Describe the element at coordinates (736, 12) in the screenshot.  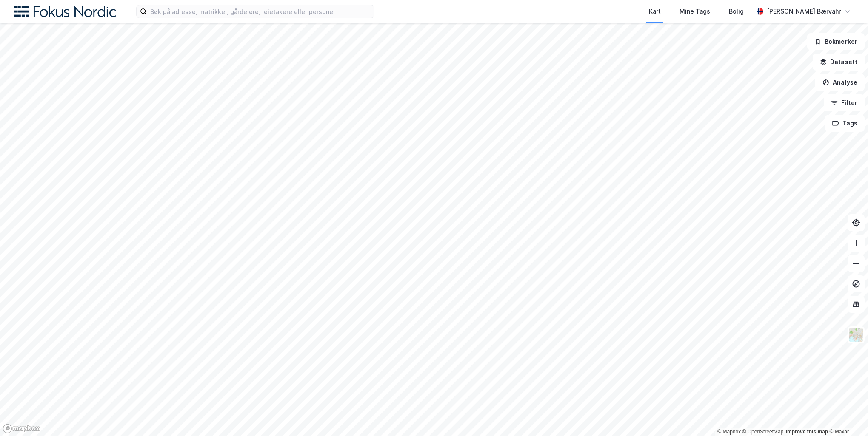
I see `div: Bolig` at that location.